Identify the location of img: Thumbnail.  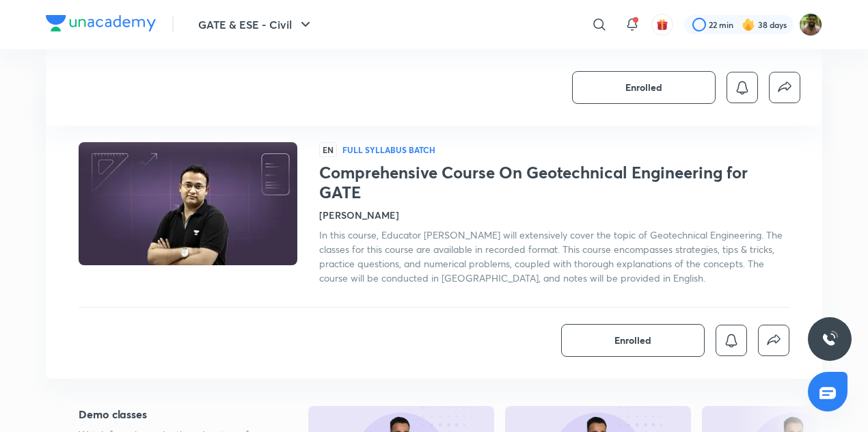
(188, 204).